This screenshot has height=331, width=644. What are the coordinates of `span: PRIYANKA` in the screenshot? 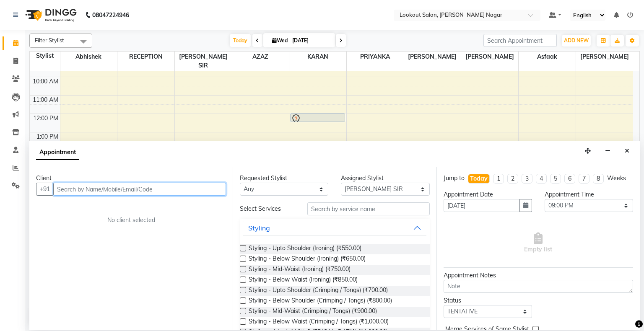 It's located at (375, 57).